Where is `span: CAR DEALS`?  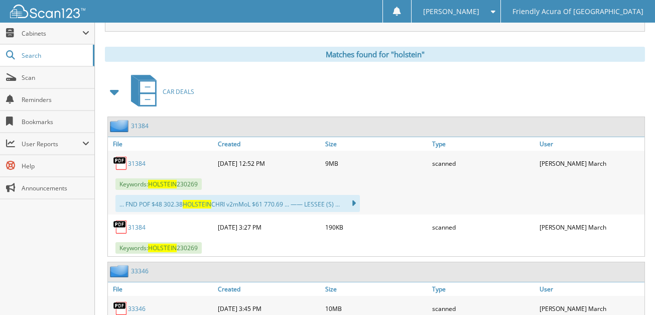
span: CAR DEALS is located at coordinates (178, 91).